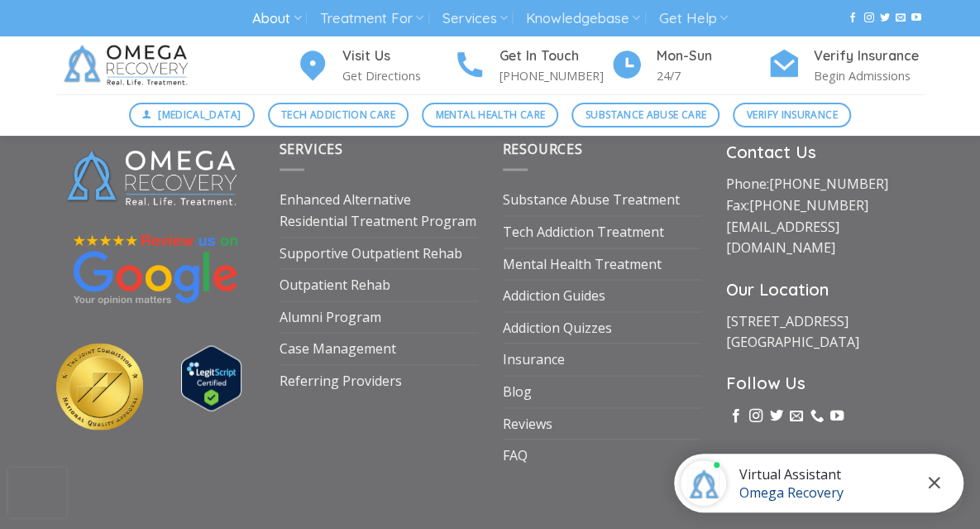 The width and height of the screenshot is (980, 529). What do you see at coordinates (826, 288) in the screenshot?
I see `h3: Our Location` at bounding box center [826, 288].